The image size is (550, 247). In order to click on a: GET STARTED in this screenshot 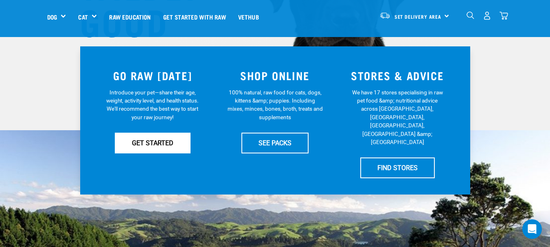, I will do `click(153, 143)`.